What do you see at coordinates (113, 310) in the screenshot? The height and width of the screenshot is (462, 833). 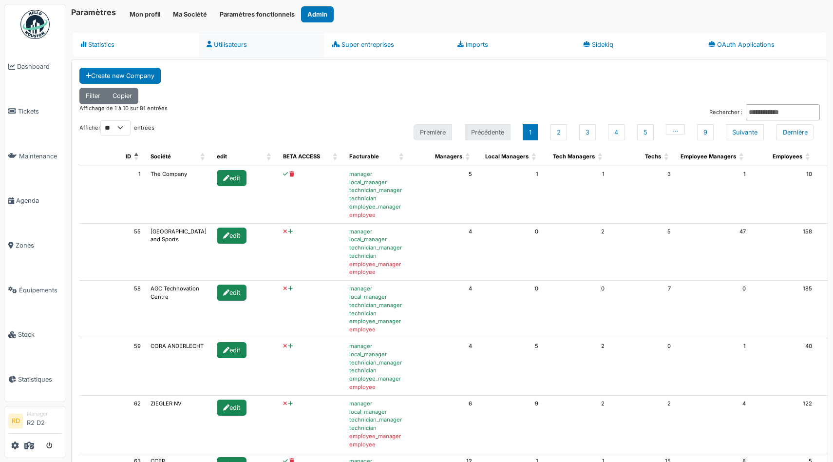 I see `td: 58` at bounding box center [113, 310].